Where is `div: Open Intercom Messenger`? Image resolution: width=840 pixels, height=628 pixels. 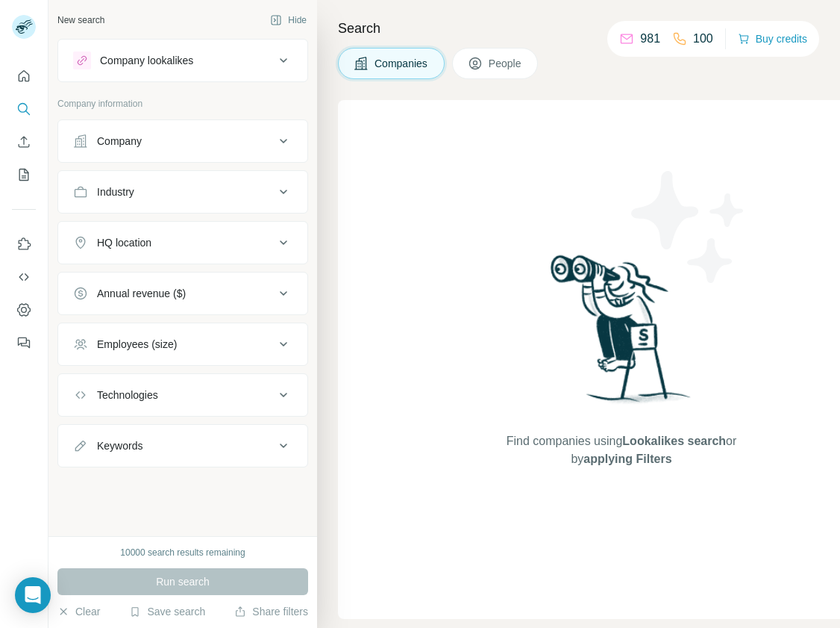
div: Open Intercom Messenger is located at coordinates (33, 595).